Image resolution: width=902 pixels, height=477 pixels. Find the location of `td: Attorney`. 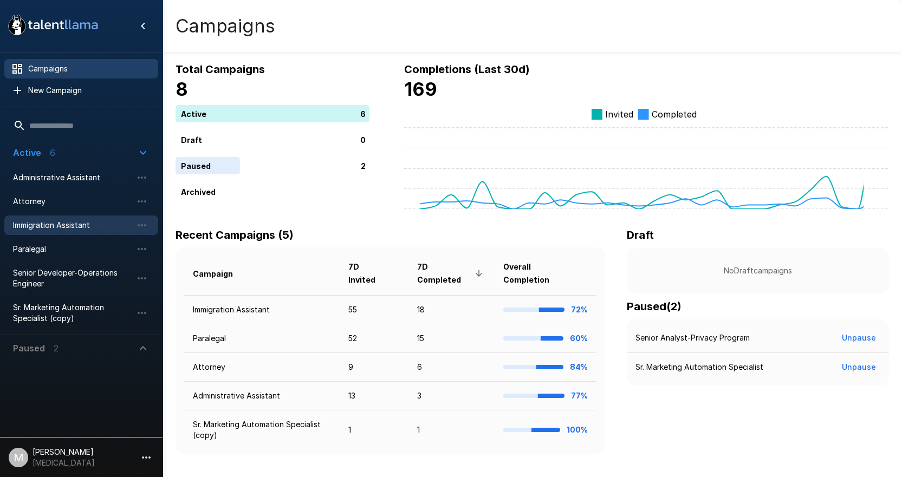

td: Attorney is located at coordinates (262, 367).